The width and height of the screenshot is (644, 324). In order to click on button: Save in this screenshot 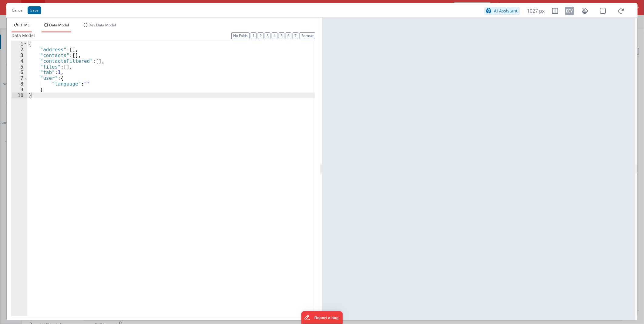, I will do `click(34, 10)`.